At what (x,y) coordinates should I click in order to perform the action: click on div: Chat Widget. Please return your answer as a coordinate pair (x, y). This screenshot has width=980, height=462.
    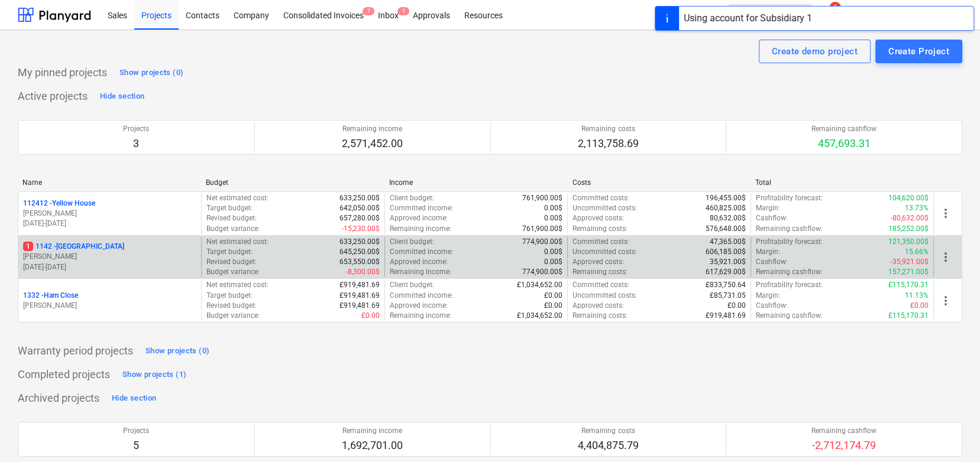
    Looking at the image, I should click on (950, 434).